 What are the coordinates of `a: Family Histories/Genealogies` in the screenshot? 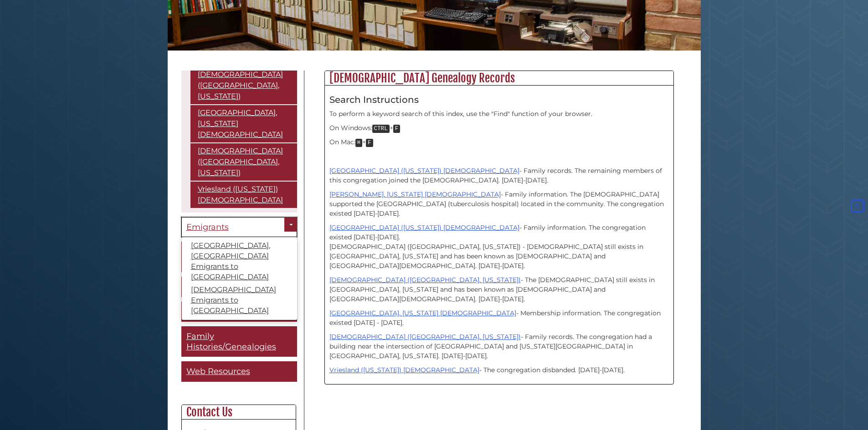 It's located at (239, 341).